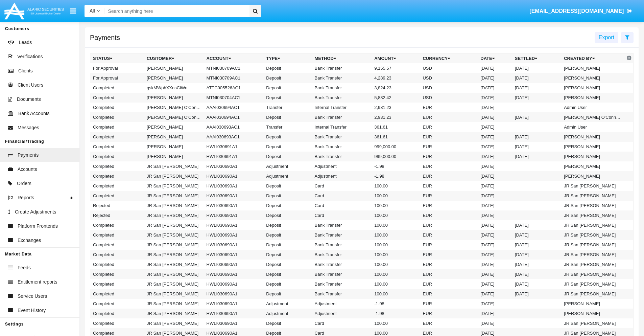 Image resolution: width=644 pixels, height=336 pixels. I want to click on th: Date, so click(495, 59).